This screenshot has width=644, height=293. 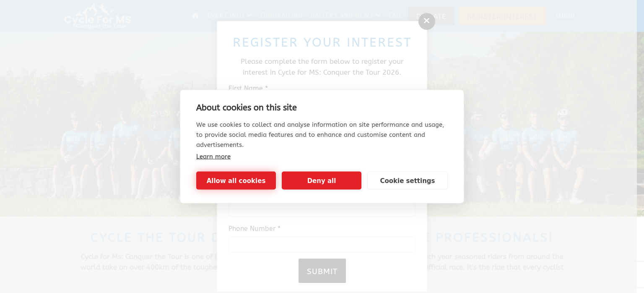 What do you see at coordinates (213, 156) in the screenshot?
I see `a: Learn more` at bounding box center [213, 156].